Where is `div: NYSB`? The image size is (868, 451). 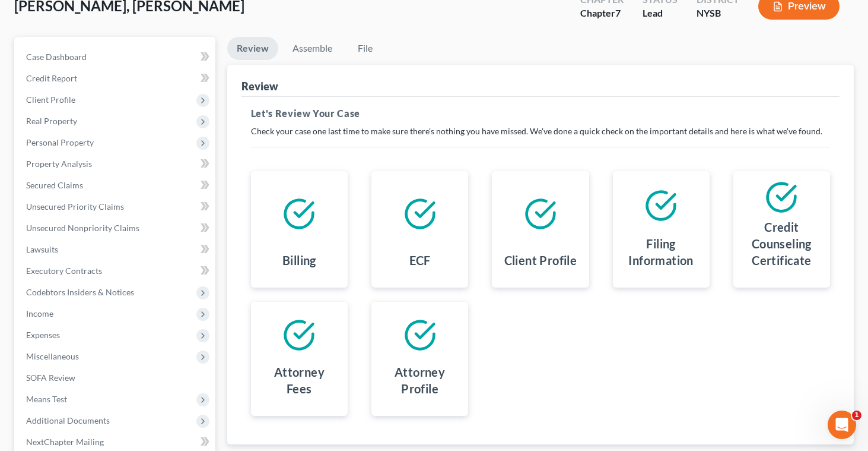
div: NYSB is located at coordinates (718, 13).